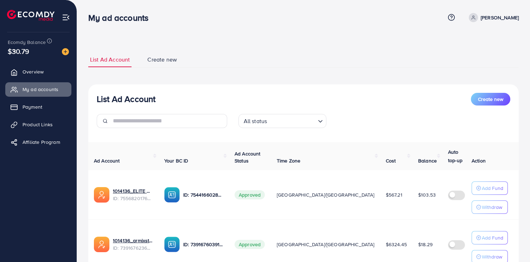 Image resolution: width=530 pixels, height=262 pixels. I want to click on span: Cost, so click(391, 161).